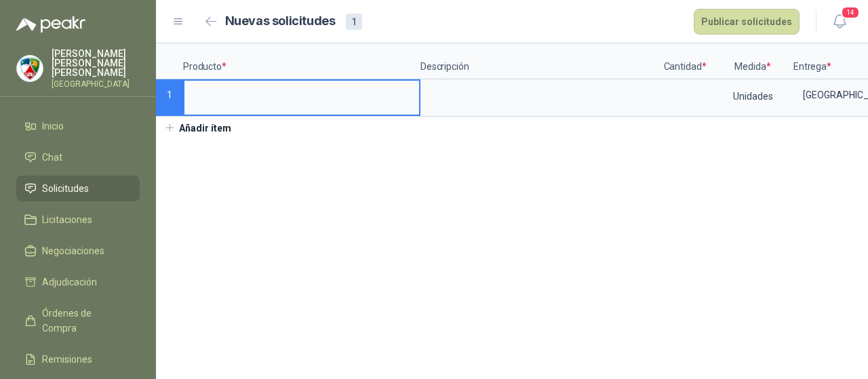  What do you see at coordinates (840, 22) in the screenshot?
I see `button: 14` at bounding box center [840, 22].